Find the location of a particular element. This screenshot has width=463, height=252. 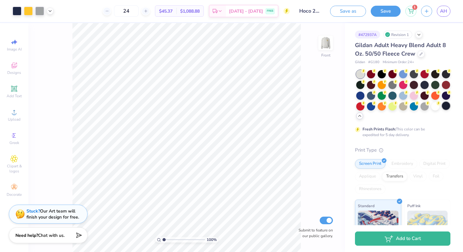

div: Rhinestones is located at coordinates (370, 189).